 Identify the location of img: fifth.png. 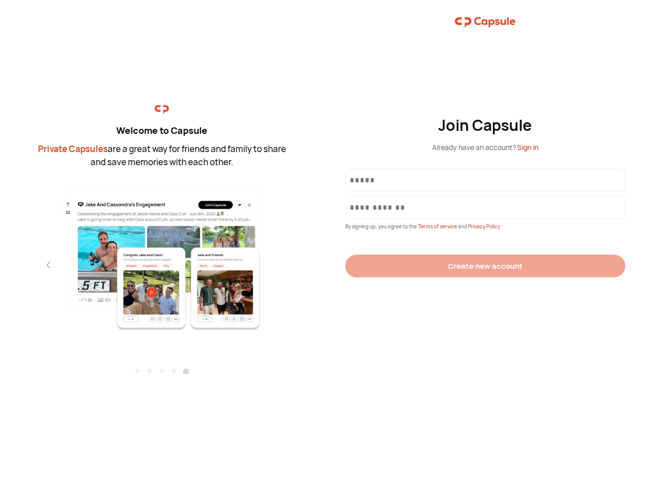
(162, 260).